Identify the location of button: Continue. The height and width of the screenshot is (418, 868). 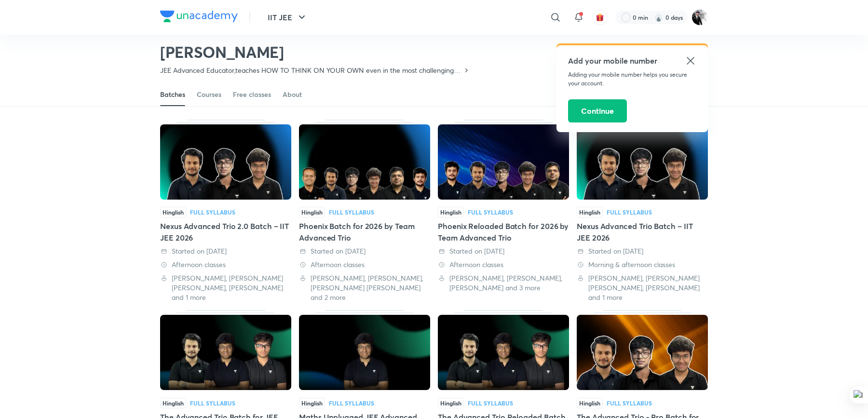
(598, 111).